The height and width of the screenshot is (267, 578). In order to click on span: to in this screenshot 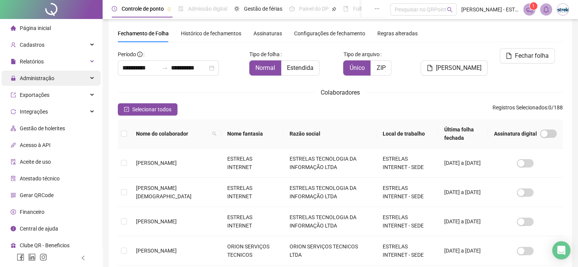, I will do `click(165, 68)`.